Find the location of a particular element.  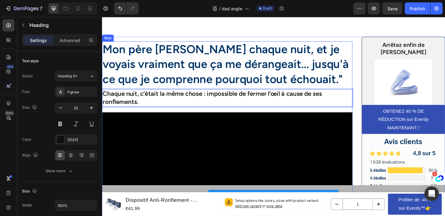

div: Row is located at coordinates (6, 22).